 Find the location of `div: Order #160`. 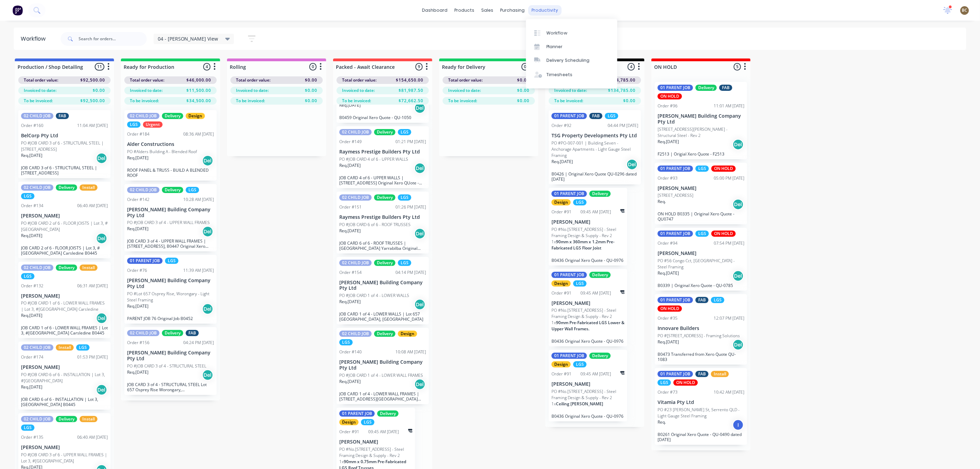

div: Order #160 is located at coordinates (32, 126).